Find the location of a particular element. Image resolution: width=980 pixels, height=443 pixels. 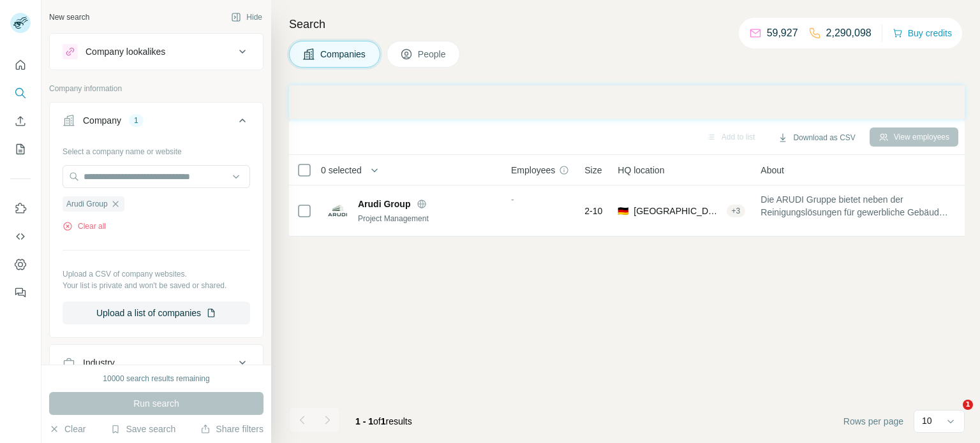

p: Company information is located at coordinates (156, 89).